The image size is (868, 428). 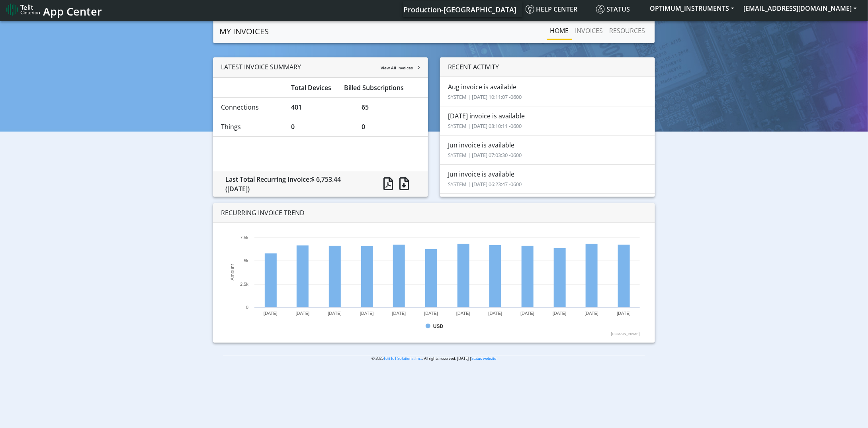 What do you see at coordinates (530, 9) in the screenshot?
I see `img: knowledge.svg` at bounding box center [530, 9].